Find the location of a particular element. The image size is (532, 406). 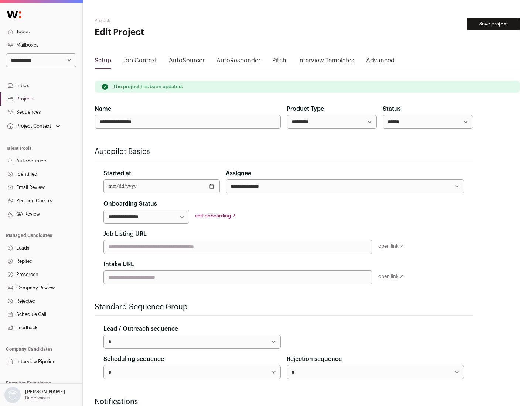

a: Interview Templates is located at coordinates (326, 62).